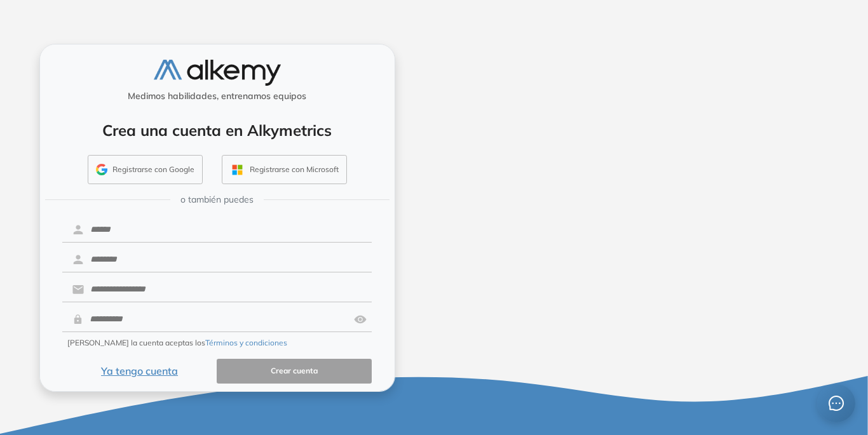 The width and height of the screenshot is (868, 435). Describe the element at coordinates (835, 402) in the screenshot. I see `span: message` at that location.